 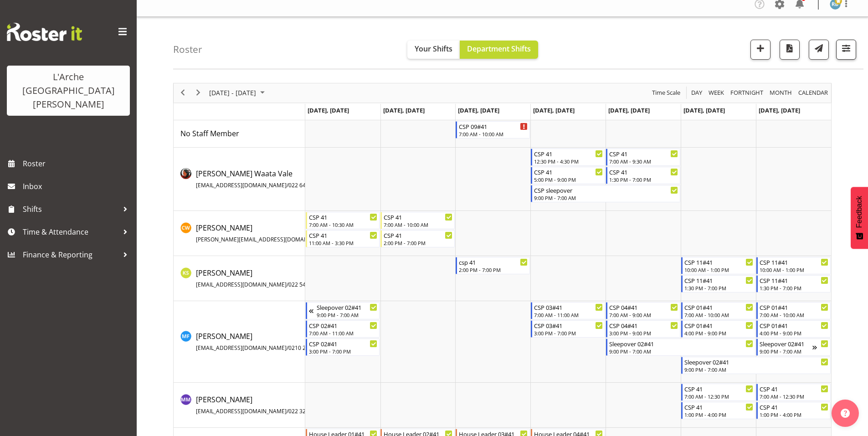 I want to click on div: Melissa Fry"s event - Sleepover 02#41 Begin From Saturday, October 11, 2025 at 9:00:00 PM GMT+13:..., so click(x=756, y=366).